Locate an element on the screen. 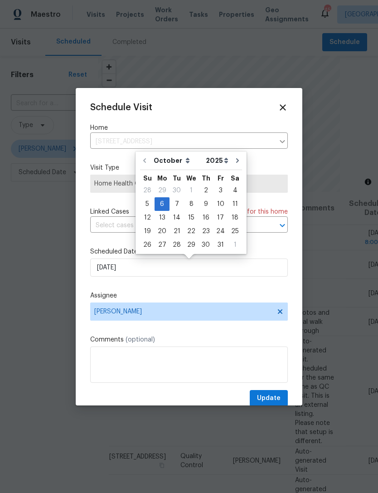 The width and height of the screenshot is (378, 493). input: Select cases is located at coordinates (176, 225).